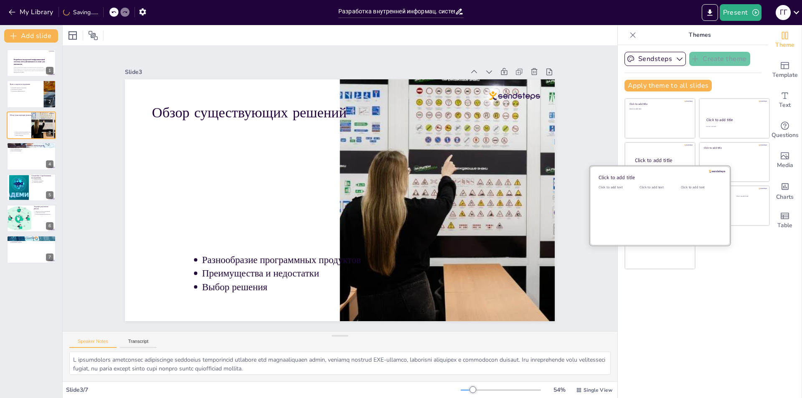  Describe the element at coordinates (32, 89) in the screenshot. I see `p: Актуальность работы` at that location.